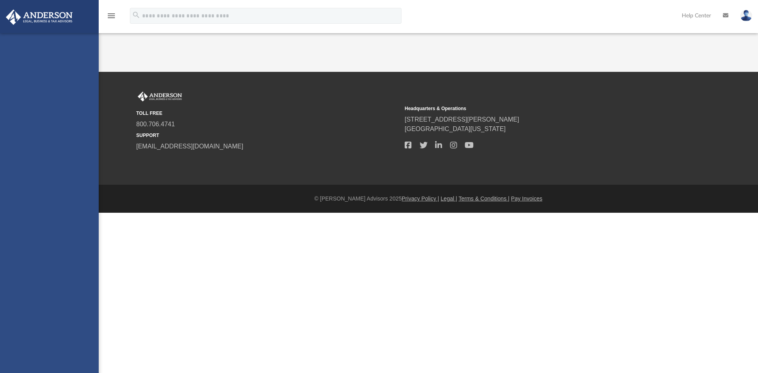 The width and height of the screenshot is (758, 373). What do you see at coordinates (449, 199) in the screenshot?
I see `a: Legal |` at bounding box center [449, 199].